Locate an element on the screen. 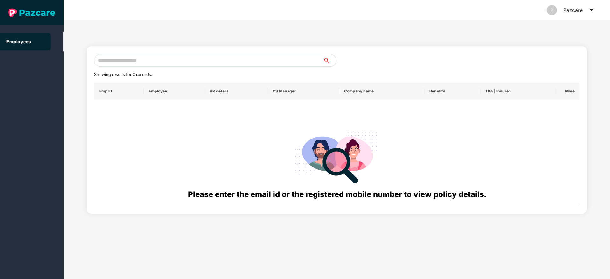  a: Employees is located at coordinates (18, 41).